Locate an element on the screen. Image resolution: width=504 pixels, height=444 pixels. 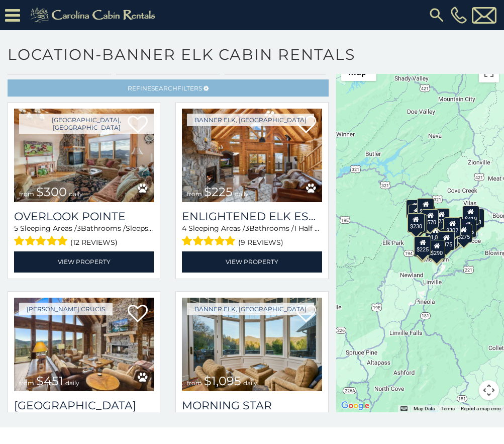
span: Refine Filters is located at coordinates (165, 88).